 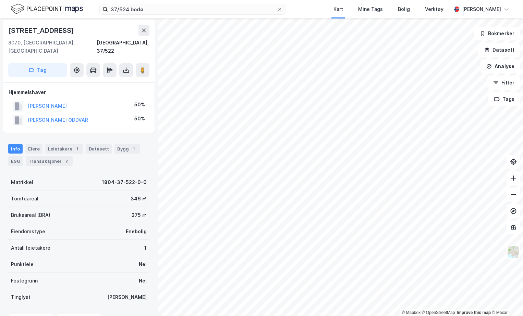 I want to click on div: Bolig, so click(x=404, y=9).